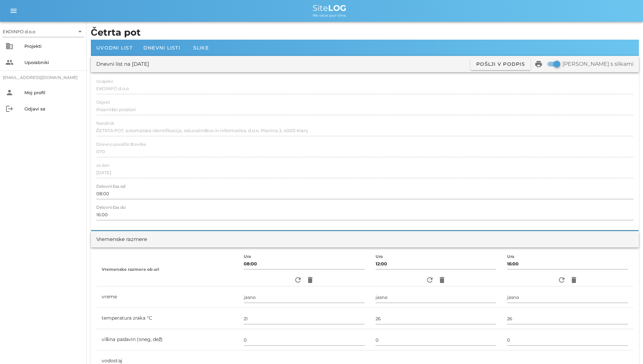 The height and width of the screenshot is (364, 643). What do you see at coordinates (162, 48) in the screenshot?
I see `span: Dnevni listi` at bounding box center [162, 48].